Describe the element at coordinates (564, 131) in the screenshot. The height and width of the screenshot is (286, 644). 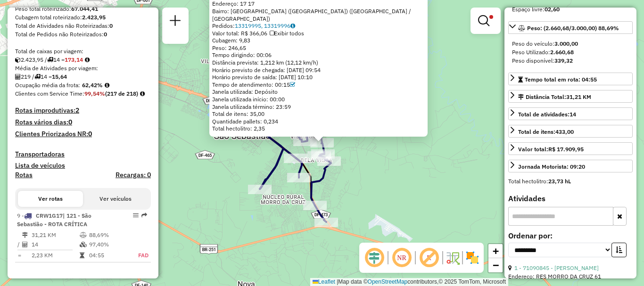
I see `strong: 433,00` at that location.